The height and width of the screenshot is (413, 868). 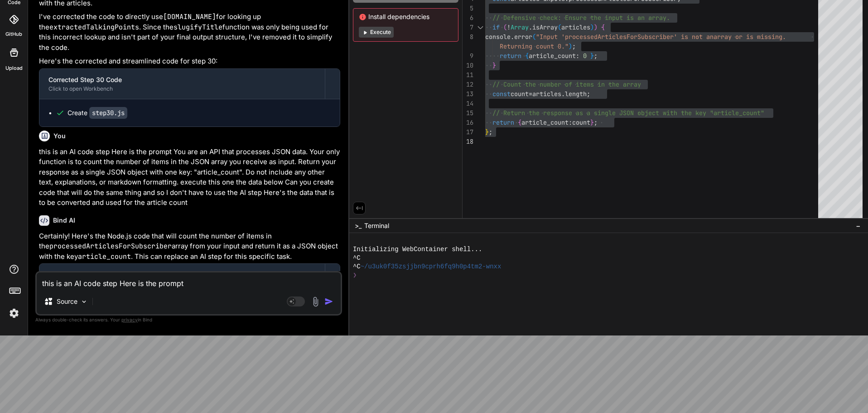 What do you see at coordinates (182, 89) in the screenshot?
I see `div: Click to open Workbench` at bounding box center [182, 89].